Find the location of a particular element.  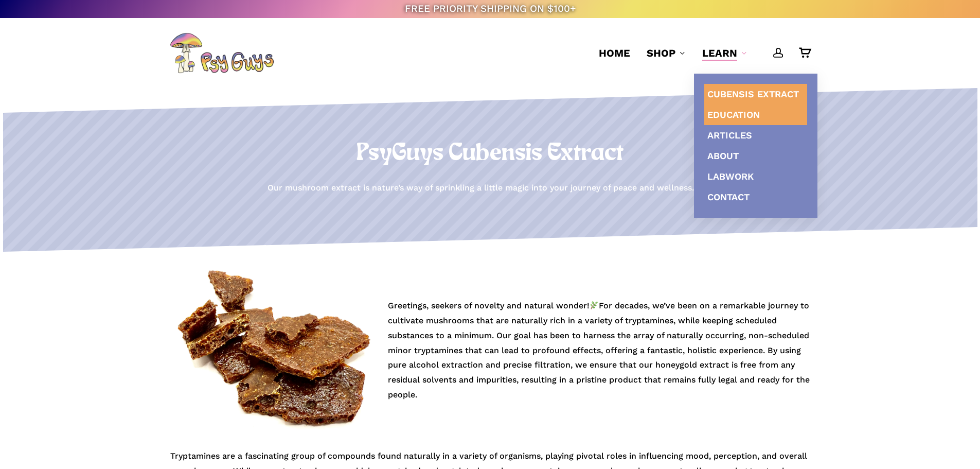

span: Contact is located at coordinates (728, 197).